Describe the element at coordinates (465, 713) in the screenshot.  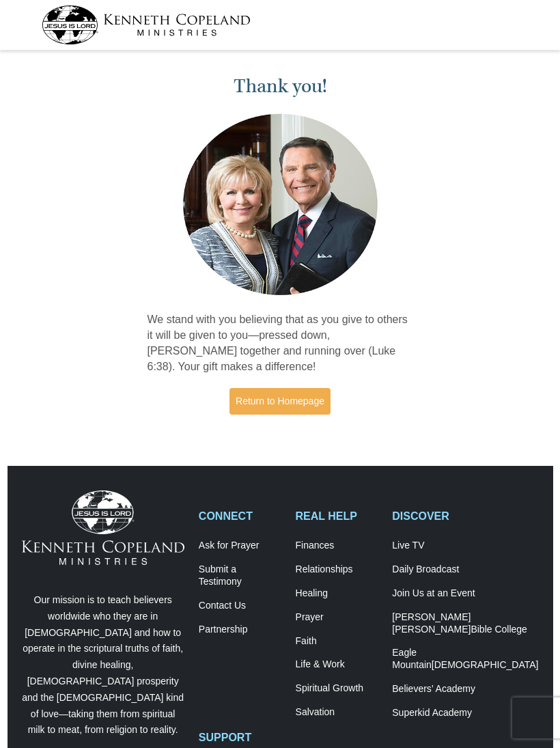
I see `a: Superkid Academy` at that location.